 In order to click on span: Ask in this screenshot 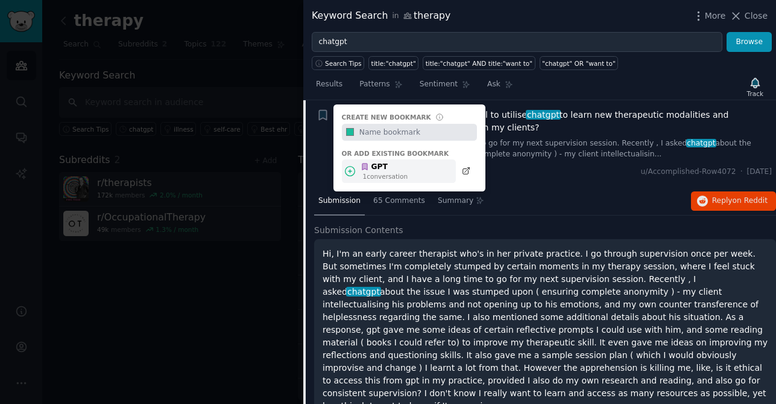, I will do `click(494, 84)`.